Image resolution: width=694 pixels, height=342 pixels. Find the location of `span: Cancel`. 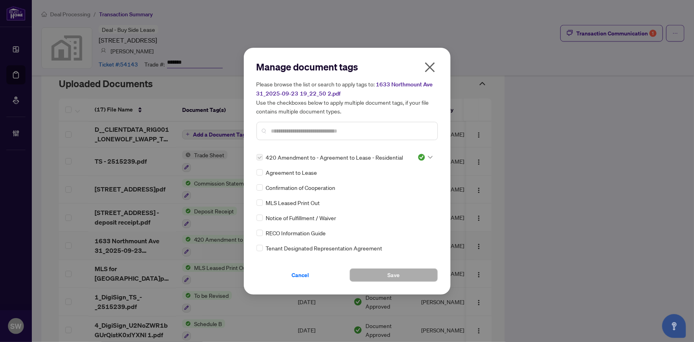

span: Cancel is located at coordinates (301, 275).